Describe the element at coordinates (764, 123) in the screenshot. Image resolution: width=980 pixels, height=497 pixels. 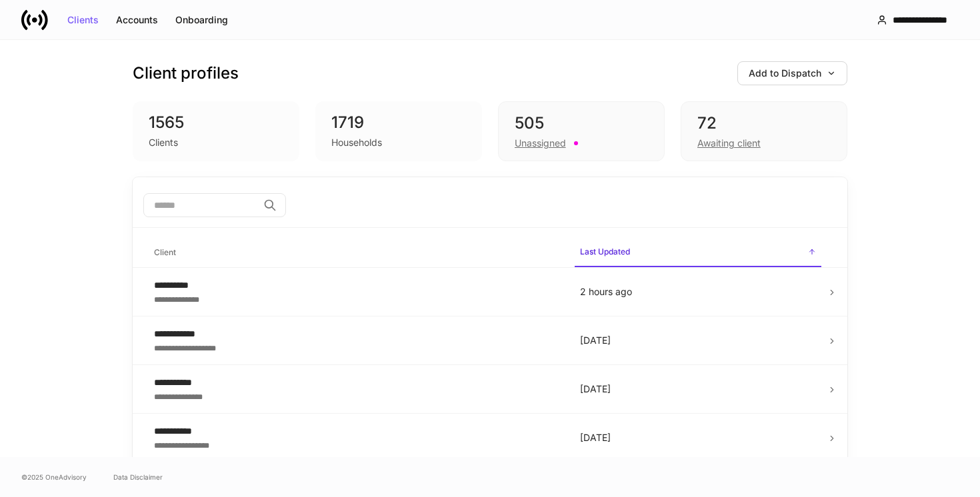
I see `div: 72` at that location.